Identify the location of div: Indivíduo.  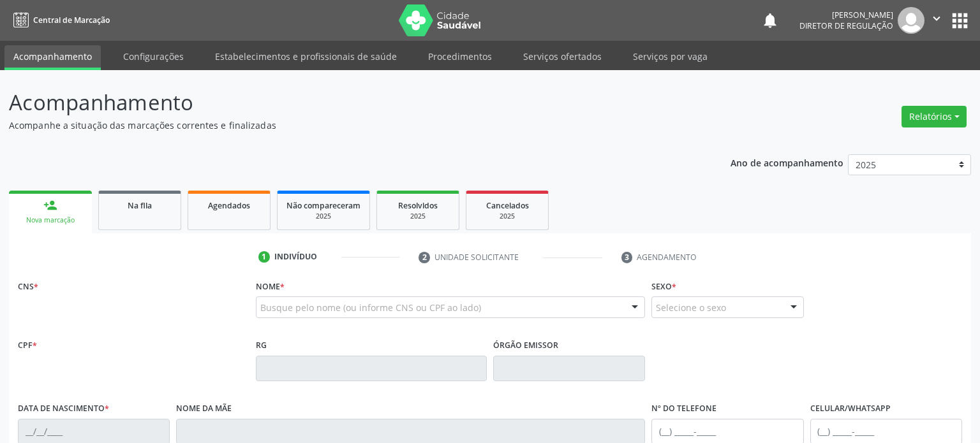
(296, 257).